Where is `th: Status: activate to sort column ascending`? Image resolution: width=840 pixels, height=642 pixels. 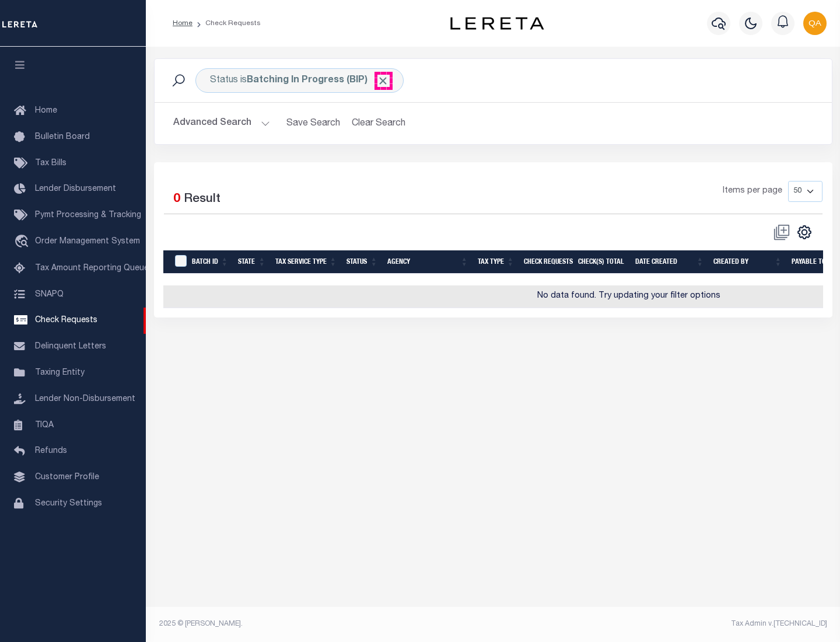 th: Status: activate to sort column ascending is located at coordinates (362, 262).